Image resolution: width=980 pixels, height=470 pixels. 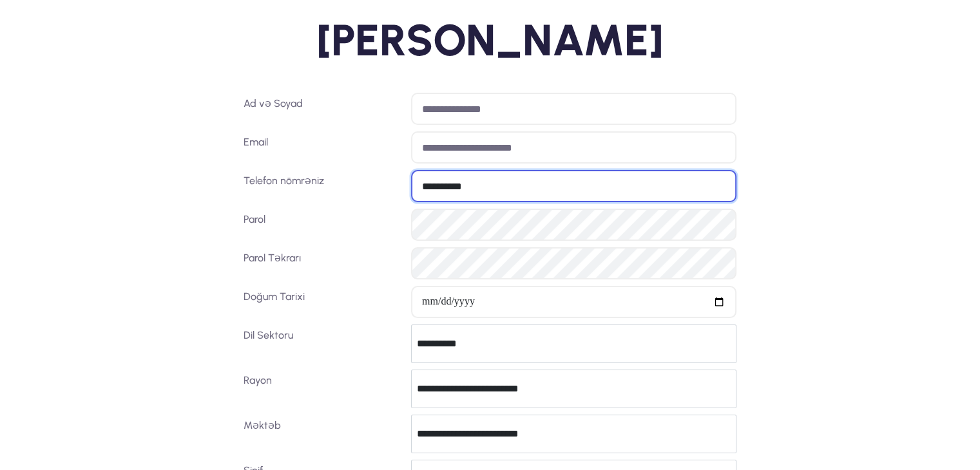 What do you see at coordinates (322, 263) in the screenshot?
I see `label: Parol Təkrarı` at bounding box center [322, 263].